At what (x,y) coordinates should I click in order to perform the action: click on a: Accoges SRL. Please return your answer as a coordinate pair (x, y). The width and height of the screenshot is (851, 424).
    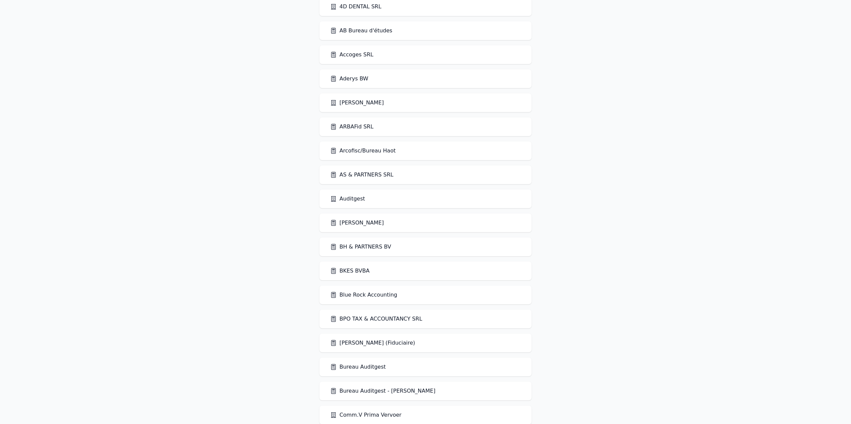
    Looking at the image, I should click on (352, 55).